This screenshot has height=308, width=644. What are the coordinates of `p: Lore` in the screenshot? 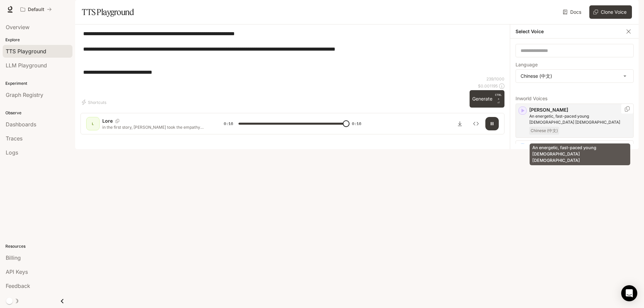 It's located at (108, 121).